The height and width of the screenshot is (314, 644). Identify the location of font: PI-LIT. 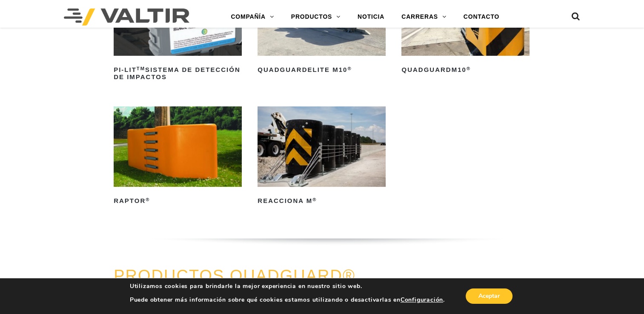
(125, 69).